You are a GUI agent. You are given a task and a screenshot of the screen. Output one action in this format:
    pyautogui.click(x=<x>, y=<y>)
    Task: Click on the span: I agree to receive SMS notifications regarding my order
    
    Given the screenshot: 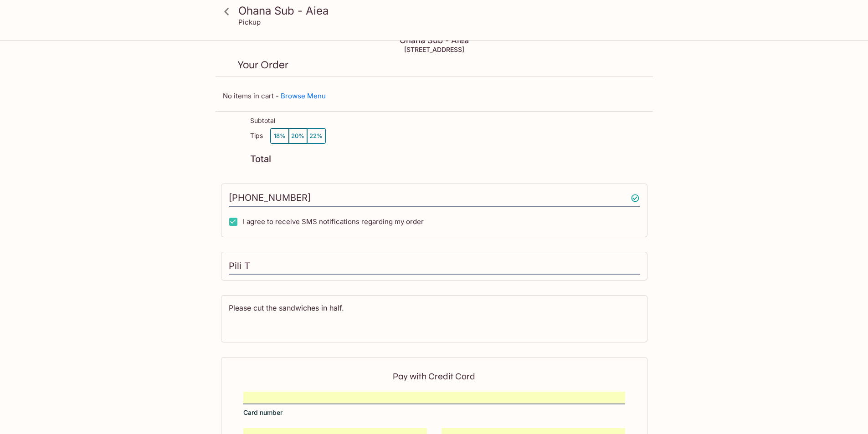 What is the action you would take?
    pyautogui.click(x=332, y=222)
    